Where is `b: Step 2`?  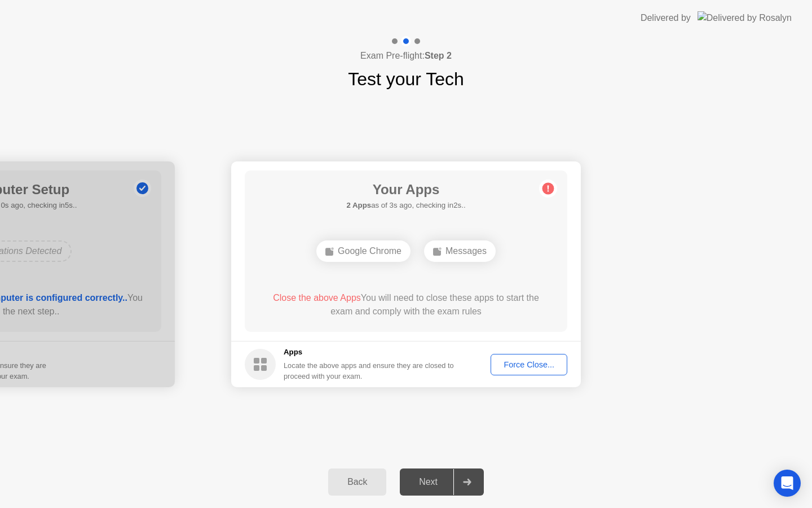 b: Step 2 is located at coordinates (438, 55).